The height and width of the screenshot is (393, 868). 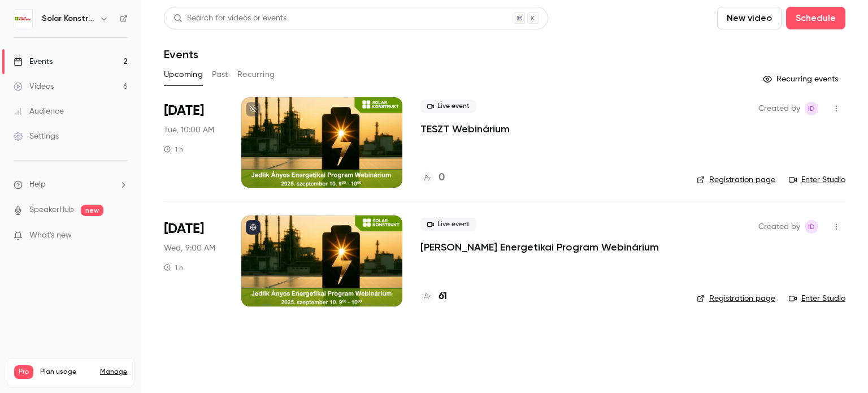 I want to click on div: Sep 10 Wed, 9:00 AM (Europe/Budapest), so click(x=193, y=261).